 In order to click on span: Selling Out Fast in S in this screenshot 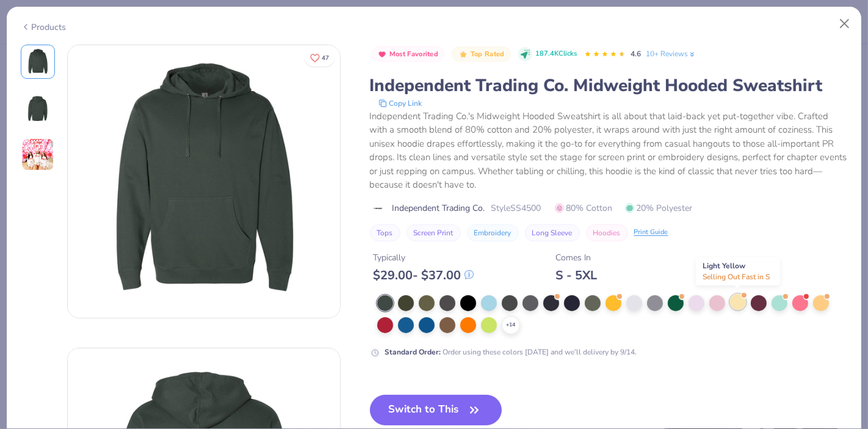, I will do `click(736, 277)`.